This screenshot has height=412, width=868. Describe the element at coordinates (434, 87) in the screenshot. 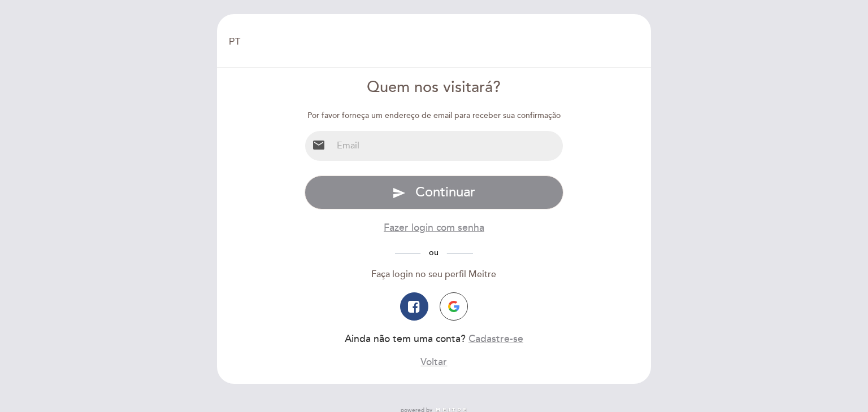

I see `div: Quem nos visitará?` at that location.